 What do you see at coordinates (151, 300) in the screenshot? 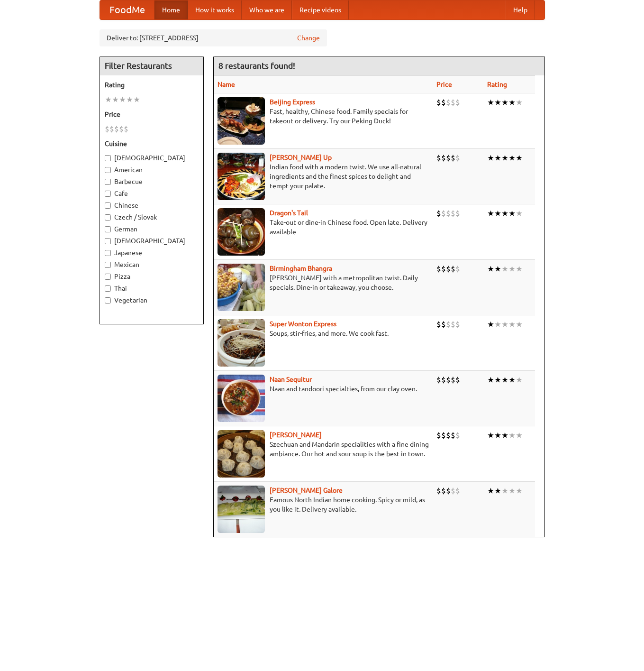
I see `label: Vegetarian` at bounding box center [151, 300].